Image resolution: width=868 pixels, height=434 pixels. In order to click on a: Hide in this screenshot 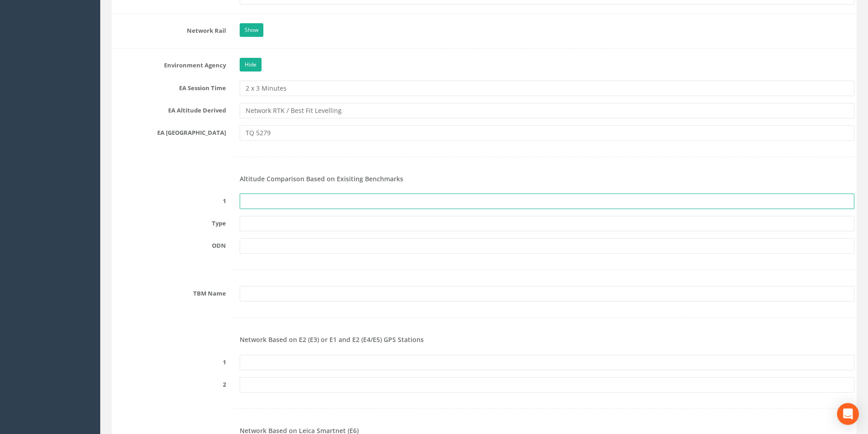, I will do `click(251, 65)`.